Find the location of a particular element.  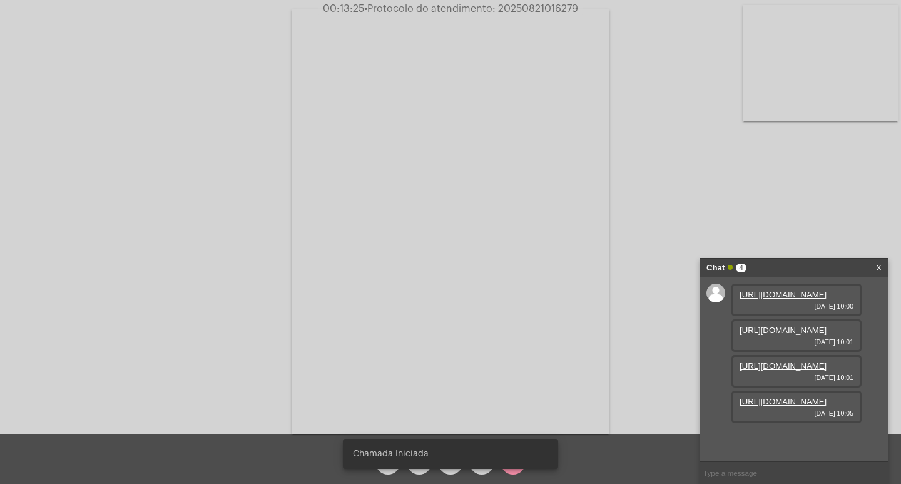

span: Chamada Iniciada is located at coordinates (390, 454).